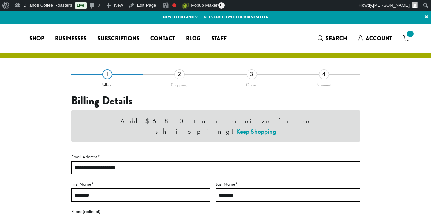 The image size is (431, 215). Describe the element at coordinates (252, 74) in the screenshot. I see `div: 3` at that location.